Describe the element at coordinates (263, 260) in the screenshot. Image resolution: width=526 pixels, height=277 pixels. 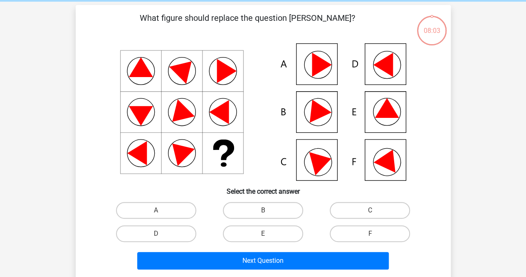
I see `button: Next Question` at that location.